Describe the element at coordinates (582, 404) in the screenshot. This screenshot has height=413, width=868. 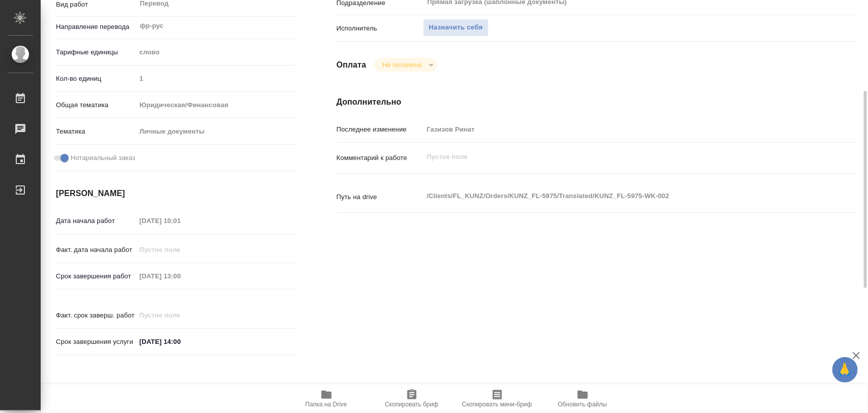
I see `span: Обновить файлы` at that location.